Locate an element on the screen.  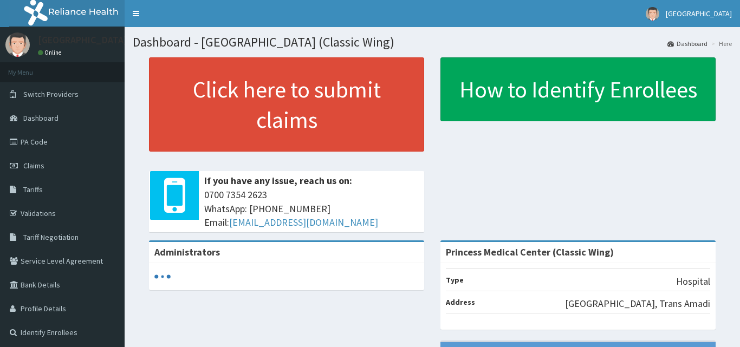
b: If you have any issue, reach us on: is located at coordinates (278, 180).